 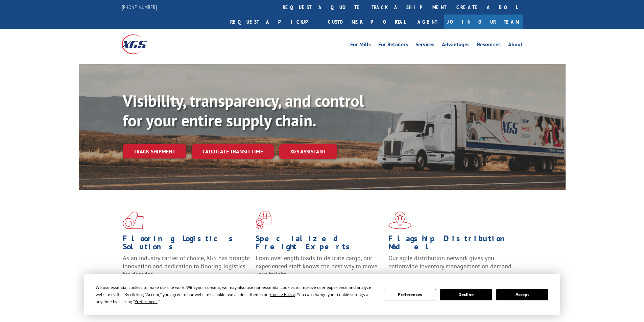 I want to click on div: We use essential cookies to make our site work. With your consent, we may also use non-essential ..., so click(x=236, y=294).